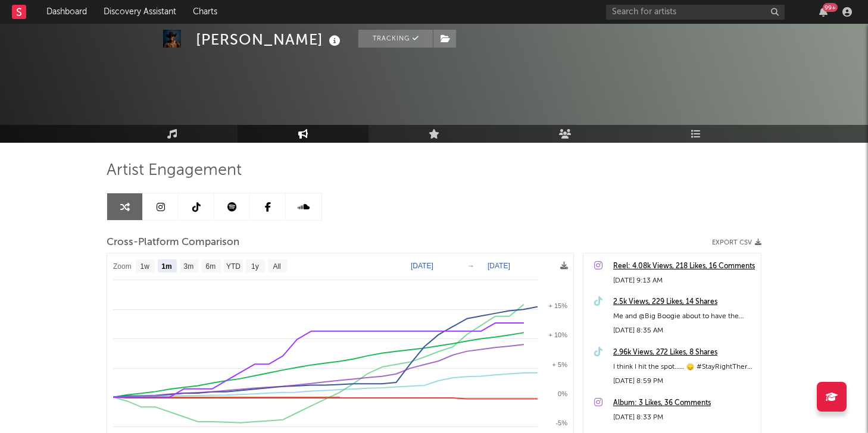 The image size is (868, 433). What do you see at coordinates (395, 39) in the screenshot?
I see `button: Tracking` at bounding box center [395, 39].